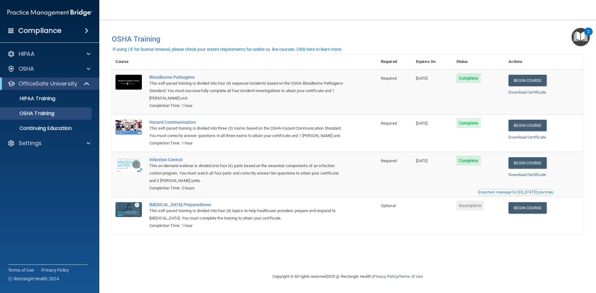  Describe the element at coordinates (544, 62) in the screenshot. I see `th: Actions` at that location.